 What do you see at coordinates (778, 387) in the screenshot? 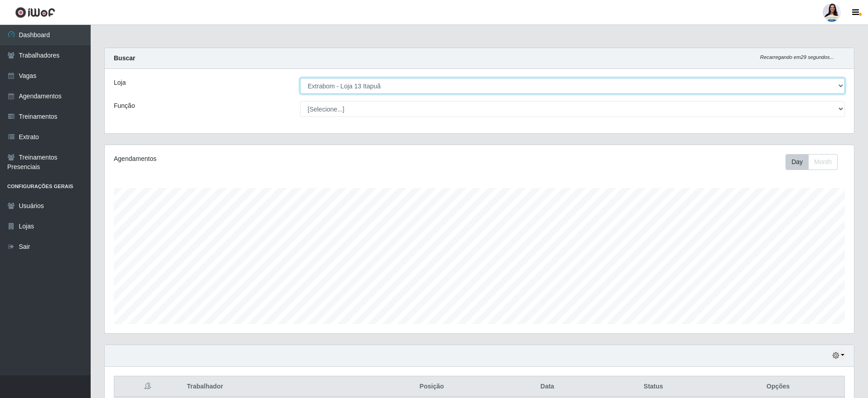
I see `th: Opções` at bounding box center [778, 387].